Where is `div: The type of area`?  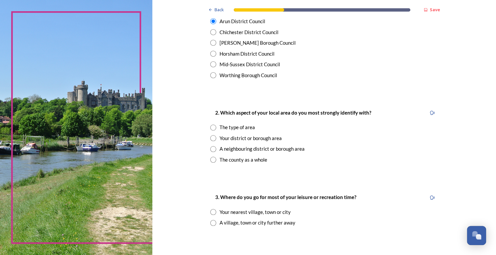
div: The type of area is located at coordinates (237, 127).